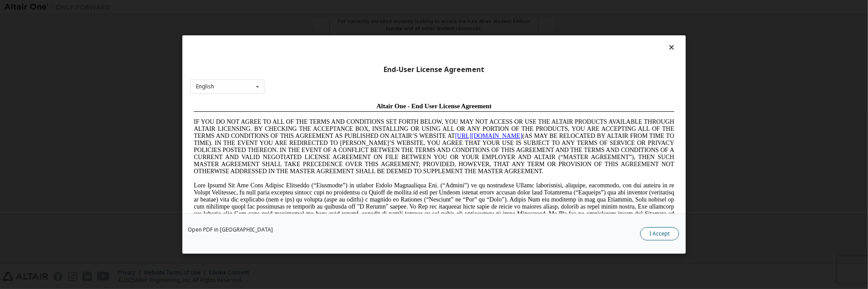 The image size is (868, 289). I want to click on span: IF YOU DO NOT AGREE TO ALL OF THE TERMS AND CONDITIONS SET FORTH BELOW, YOU MAY NOT ACCESS OR USE..., so click(244, 47).